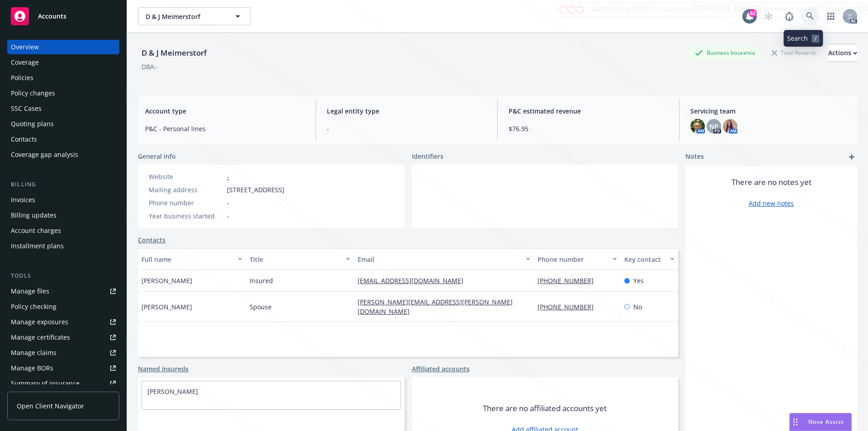 The width and height of the screenshot is (868, 431). I want to click on div: Manage certificates, so click(40, 337).